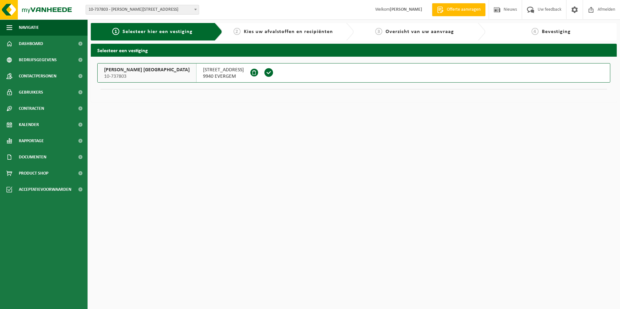  Describe the element at coordinates (142, 10) in the screenshot. I see `span: 10-737803 - TERRANOVA NV - 9940 EVERGEM, GIPSWEG 6` at that location.